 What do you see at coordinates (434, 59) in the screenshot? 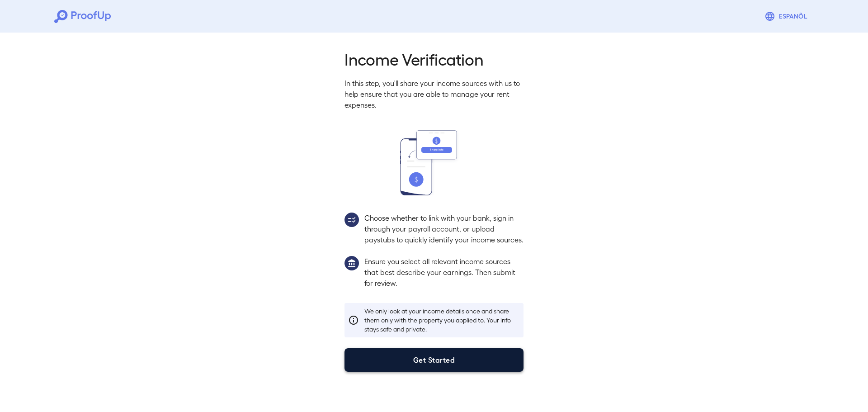
I see `h2: Income Verification` at bounding box center [434, 59].